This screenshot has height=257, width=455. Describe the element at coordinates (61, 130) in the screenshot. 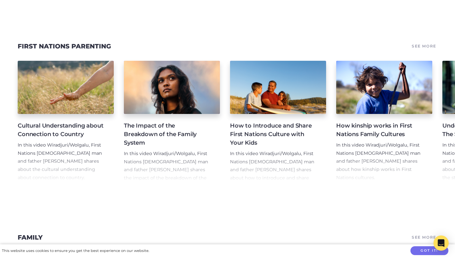

I see `h4: Cultural Understanding about Connection to Country` at that location.